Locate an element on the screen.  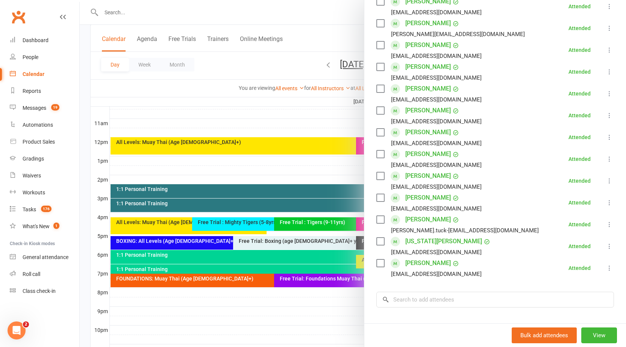
div: Tasks is located at coordinates (29, 209).